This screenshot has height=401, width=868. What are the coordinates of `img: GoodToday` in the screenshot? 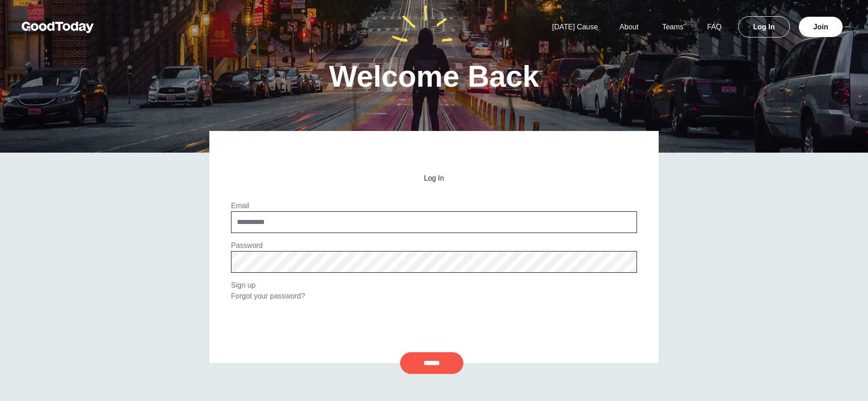 It's located at (58, 27).